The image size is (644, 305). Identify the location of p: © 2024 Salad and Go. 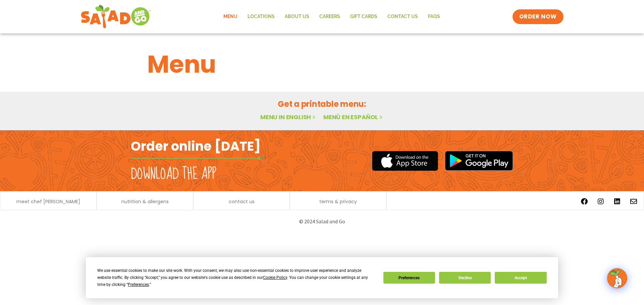
(322, 221).